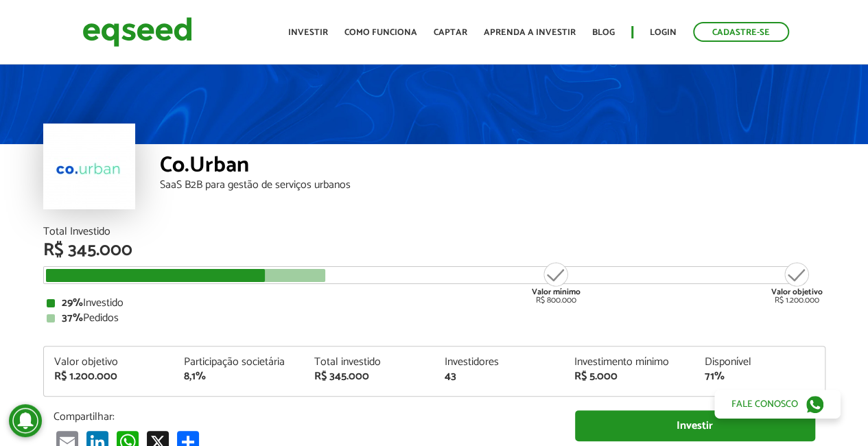 Image resolution: width=868 pixels, height=446 pixels. What do you see at coordinates (556, 283) in the screenshot?
I see `div: R$ 800.000` at bounding box center [556, 283].